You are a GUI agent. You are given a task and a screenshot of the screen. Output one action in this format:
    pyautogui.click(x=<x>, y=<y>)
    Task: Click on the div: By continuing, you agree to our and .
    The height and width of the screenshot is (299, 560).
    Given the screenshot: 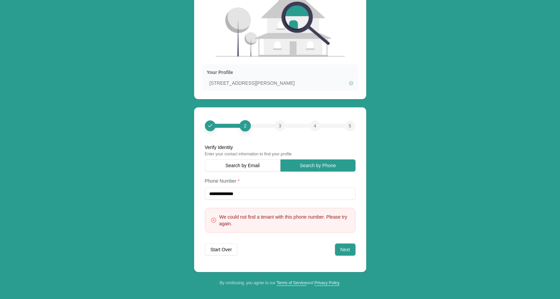 What is the action you would take?
    pyautogui.click(x=280, y=283)
    